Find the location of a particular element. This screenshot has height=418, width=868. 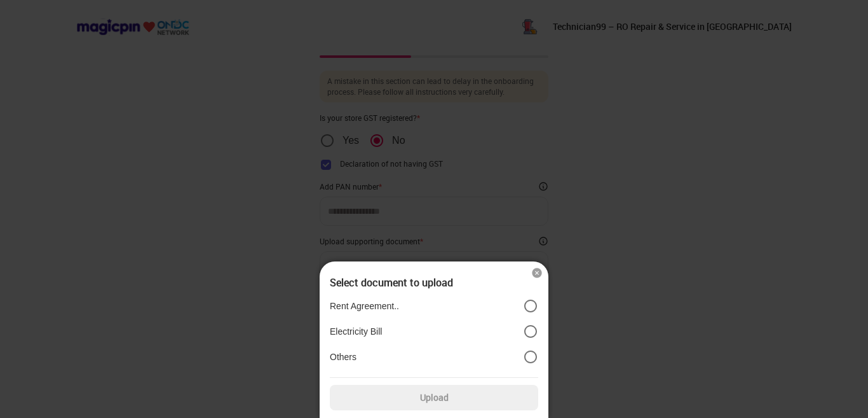

div: Select document to upload is located at coordinates (434, 283).